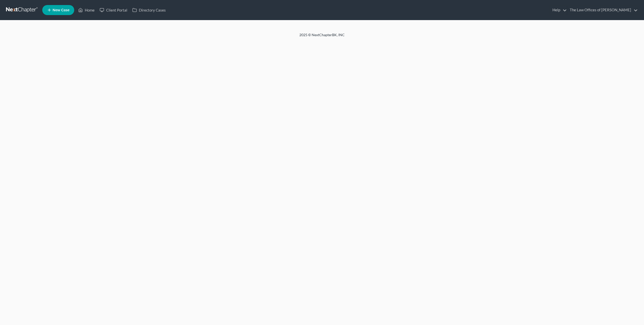 The width and height of the screenshot is (644, 325). Describe the element at coordinates (58, 10) in the screenshot. I see `new-legal-case-button: New Case` at that location.